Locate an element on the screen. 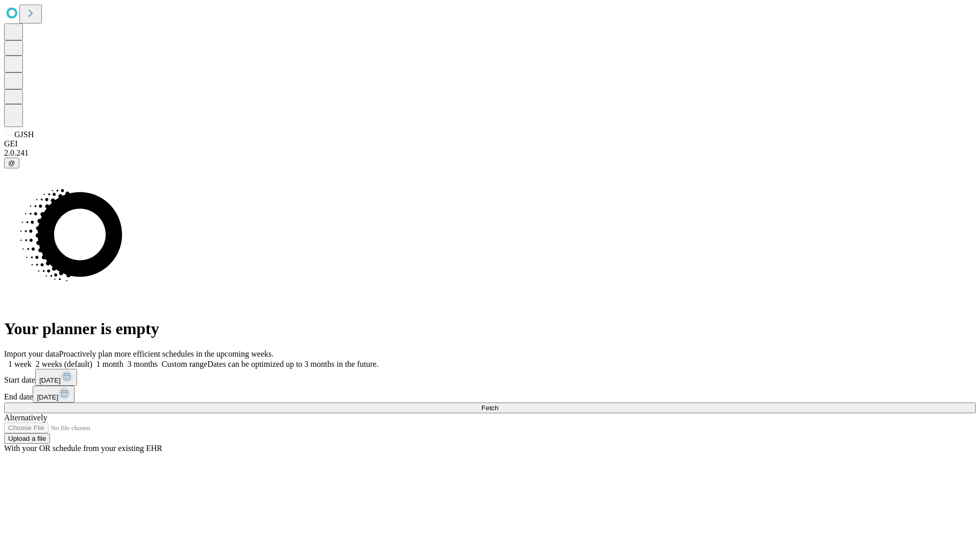 This screenshot has width=980, height=551. span: GJSH is located at coordinates (24, 134).